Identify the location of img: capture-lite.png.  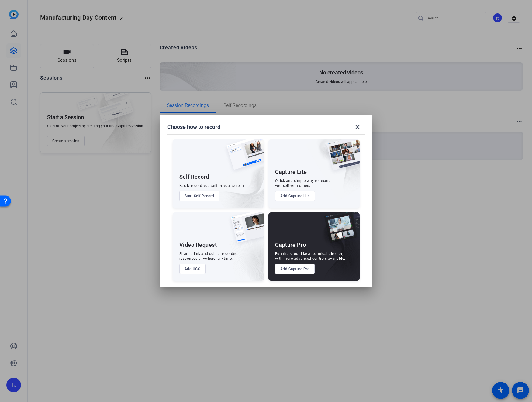
(341, 158).